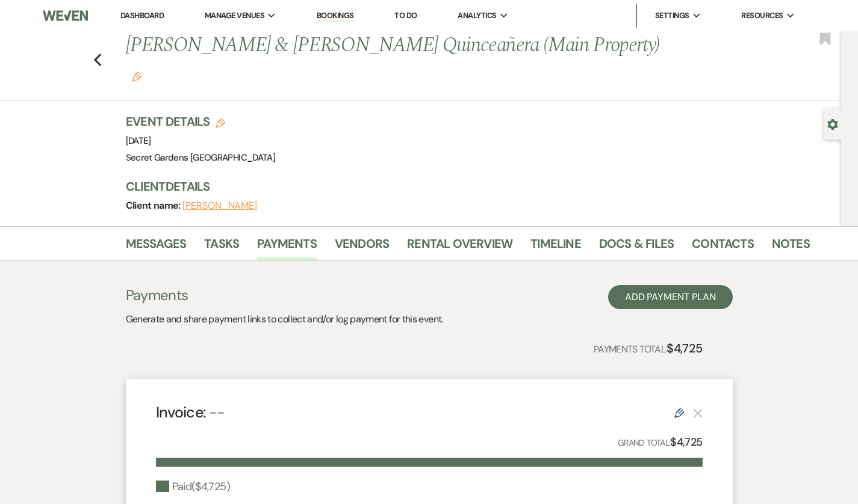 The height and width of the screenshot is (504, 858). Describe the element at coordinates (284, 319) in the screenshot. I see `p: Generate and share payment links to collect and/or log payment for this event.` at that location.